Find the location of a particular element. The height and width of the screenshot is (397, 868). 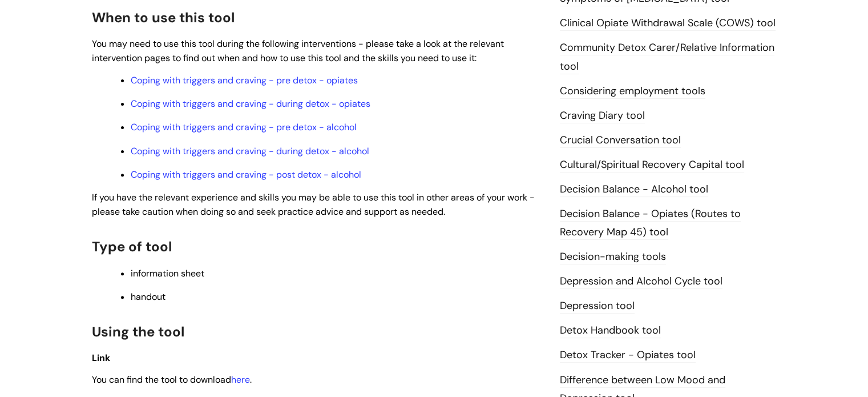

a: Craving Diary tool is located at coordinates (602, 116).